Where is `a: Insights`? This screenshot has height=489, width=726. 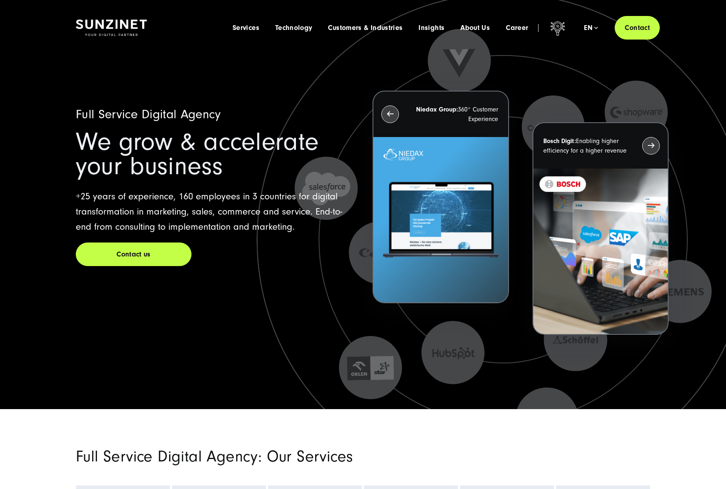 a: Insights is located at coordinates (431, 28).